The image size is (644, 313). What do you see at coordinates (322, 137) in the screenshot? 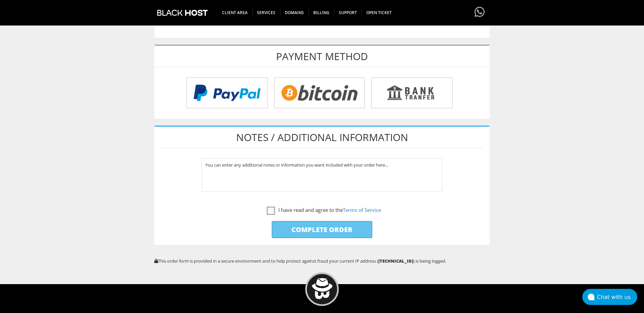
I see `h1: Notes / Additional Information` at bounding box center [322, 137].